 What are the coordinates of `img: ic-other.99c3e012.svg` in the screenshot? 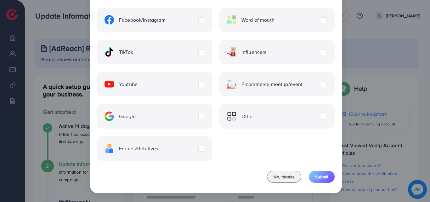 It's located at (232, 116).